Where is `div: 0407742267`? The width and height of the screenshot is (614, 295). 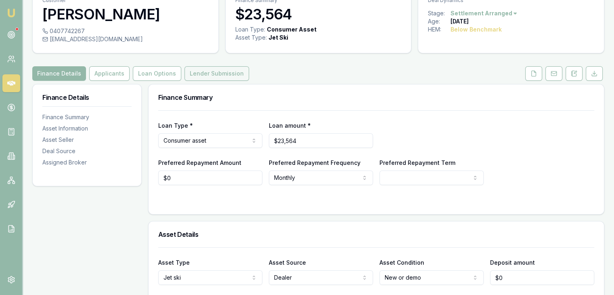
div: 0407742267 is located at coordinates (126, 31).